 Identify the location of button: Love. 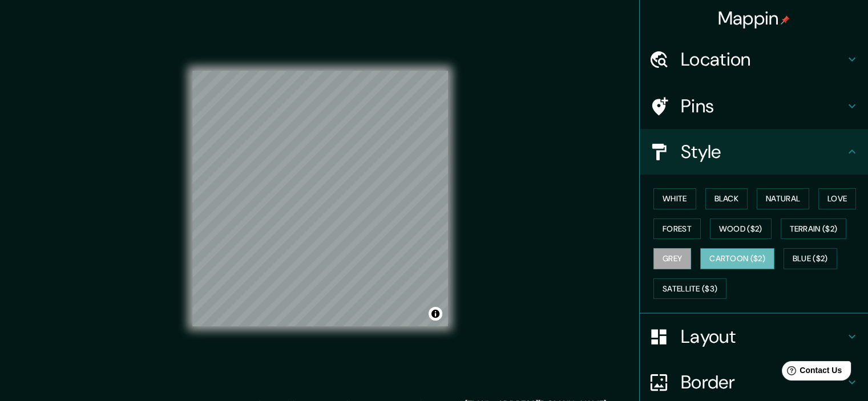
(837, 198).